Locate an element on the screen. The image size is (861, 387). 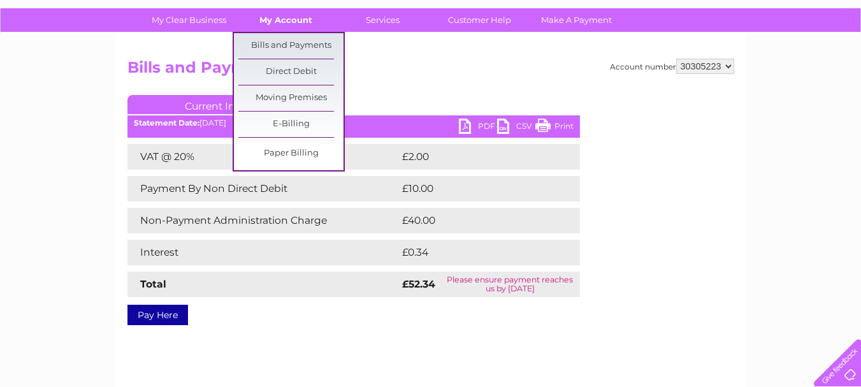
a: Print is located at coordinates (554, 127).